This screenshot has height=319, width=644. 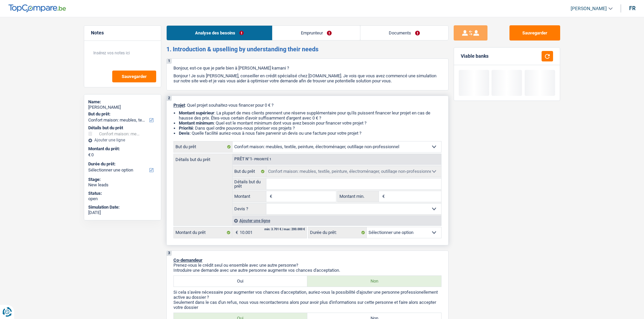 I want to click on h5: Notes, so click(x=122, y=33).